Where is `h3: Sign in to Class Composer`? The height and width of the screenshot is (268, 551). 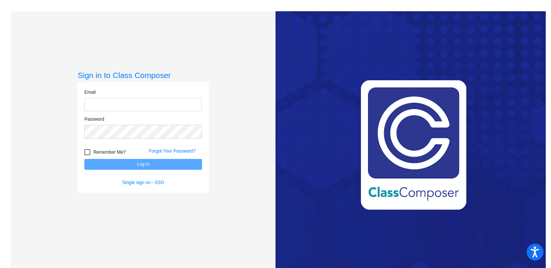 h3: Sign in to Class Composer is located at coordinates (143, 75).